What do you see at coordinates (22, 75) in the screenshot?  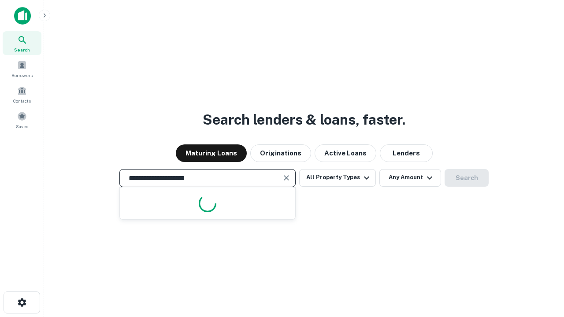 I see `span: Borrowers` at bounding box center [22, 75].